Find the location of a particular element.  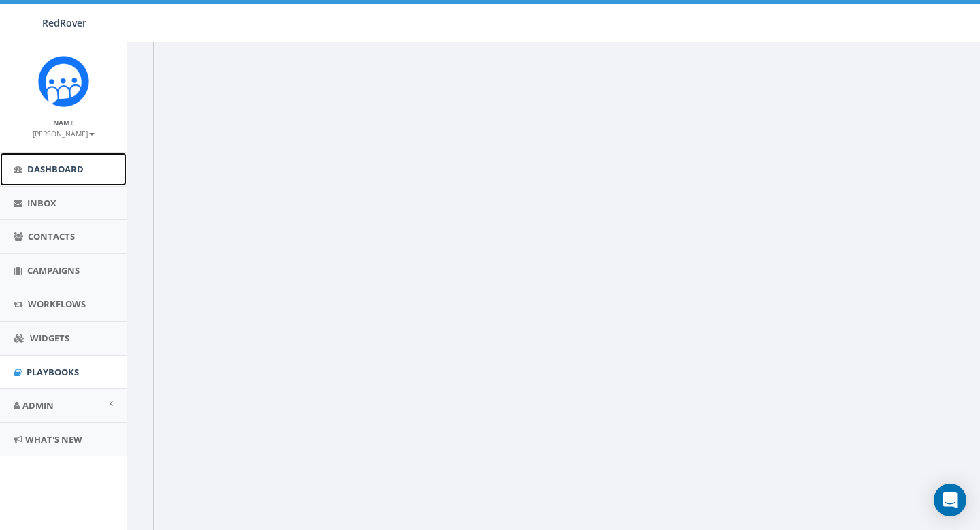

span: Workflows is located at coordinates (56, 304).